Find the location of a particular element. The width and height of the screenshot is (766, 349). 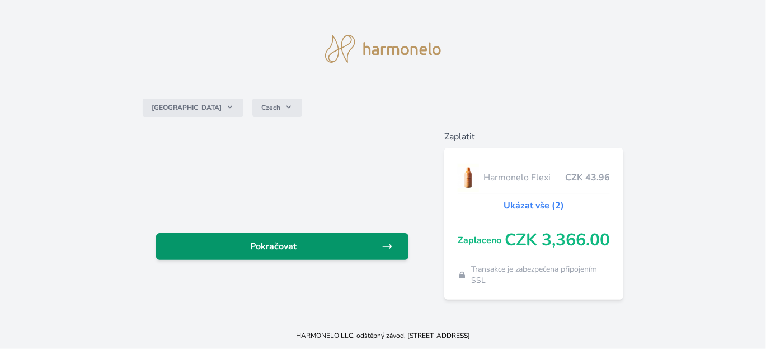

span: Zaplaceno is located at coordinates (481, 240).